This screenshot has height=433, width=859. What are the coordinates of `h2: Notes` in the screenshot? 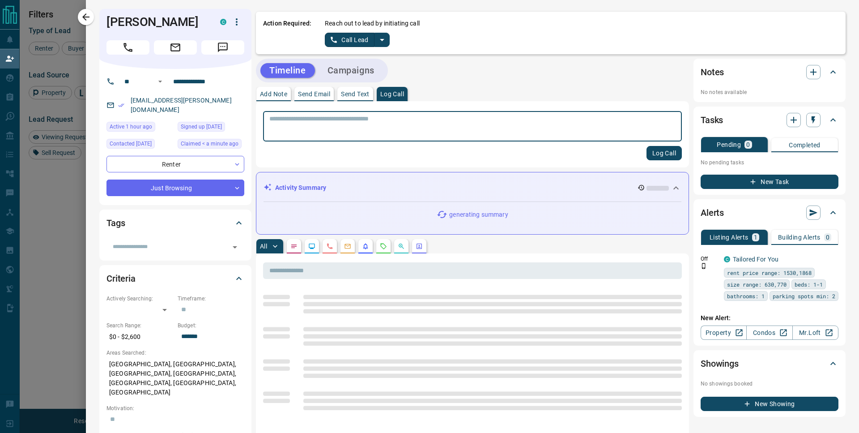 It's located at (712, 72).